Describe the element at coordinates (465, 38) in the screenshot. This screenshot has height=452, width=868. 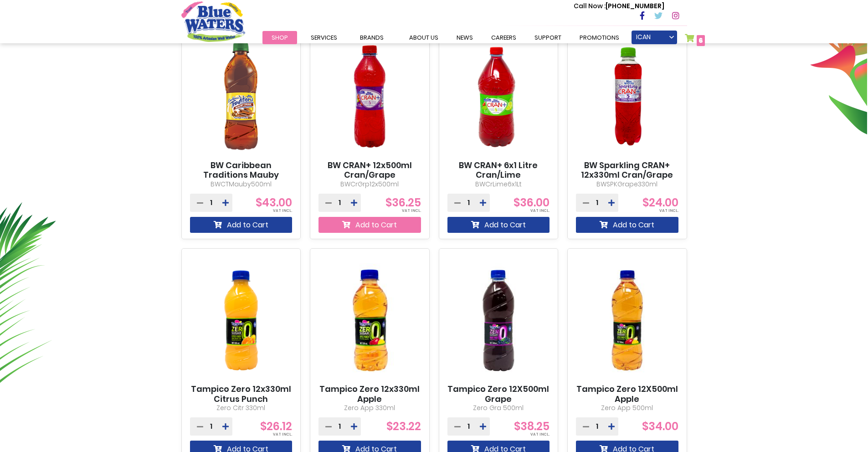
I see `a: News` at that location.